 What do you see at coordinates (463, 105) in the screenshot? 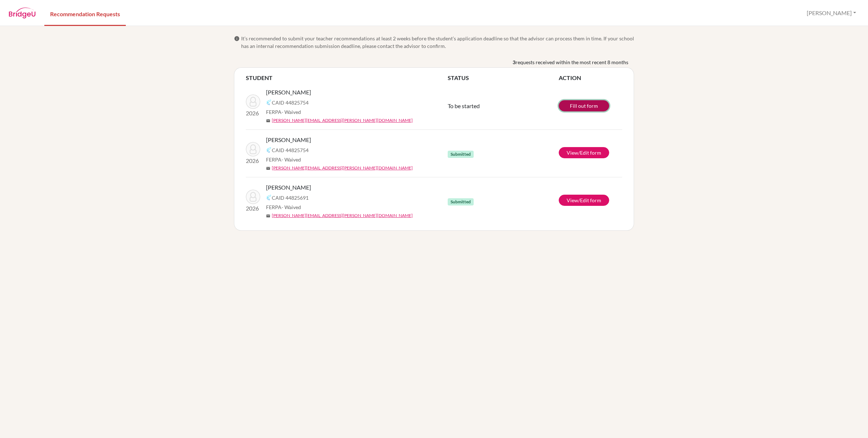
I see `span: To be started` at bounding box center [463, 105].